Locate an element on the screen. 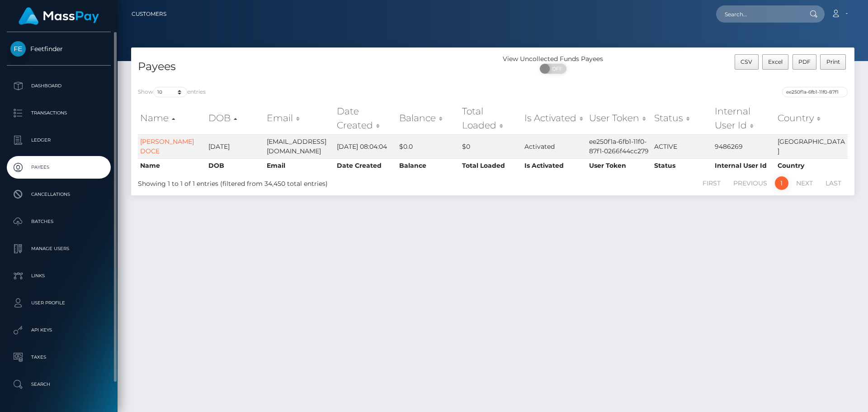 The width and height of the screenshot is (868, 412). th: Total Loaded is located at coordinates (491, 165).